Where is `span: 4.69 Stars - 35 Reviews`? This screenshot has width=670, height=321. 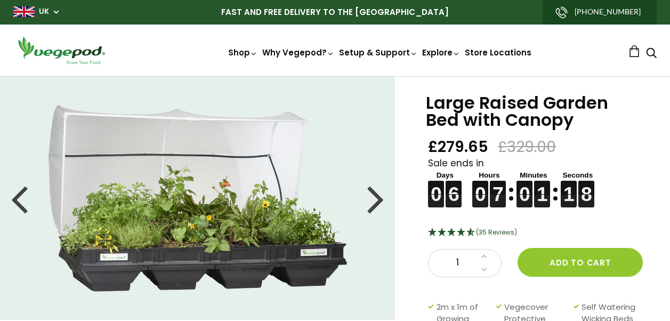 span: 4.69 Stars - 35 Reviews is located at coordinates (496, 232).